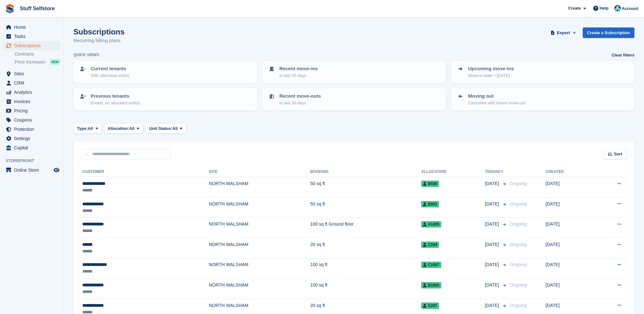  Describe the element at coordinates (496, 172) in the screenshot. I see `th: Tenancy` at that location.